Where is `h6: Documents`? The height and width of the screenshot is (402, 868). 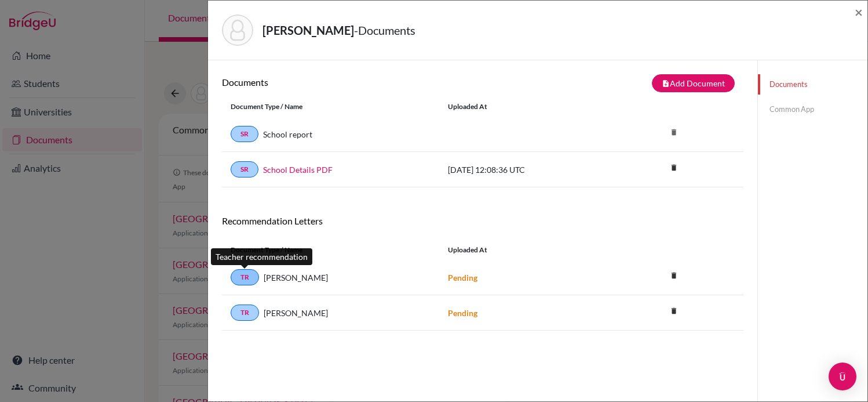 h6: Documents is located at coordinates (352, 82).